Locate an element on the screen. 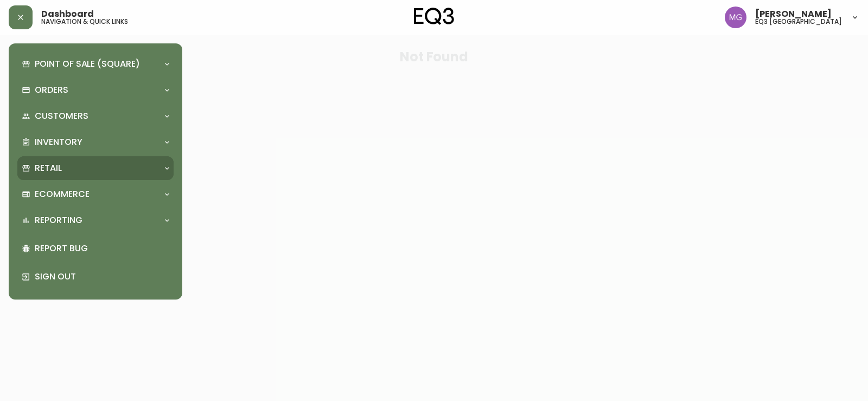 This screenshot has height=401, width=868. p: Sign Out is located at coordinates (102, 277).